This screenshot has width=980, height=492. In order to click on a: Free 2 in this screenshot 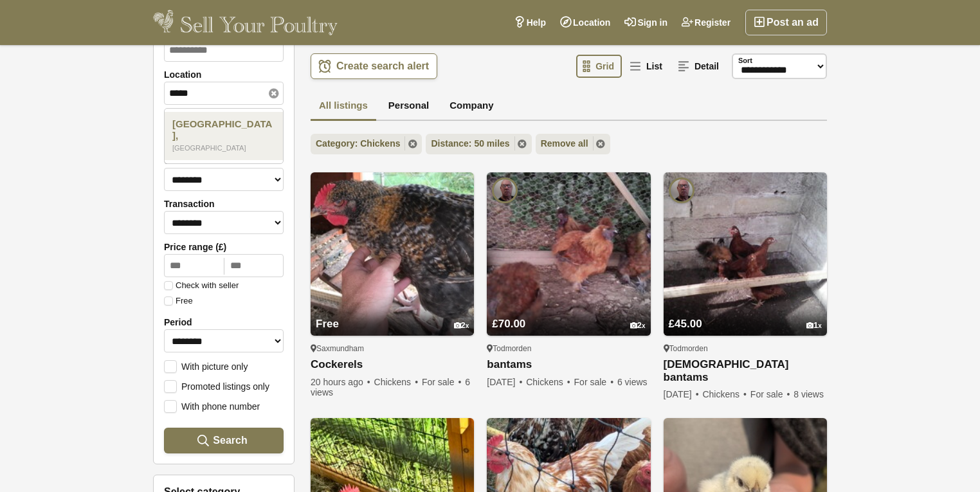, I will do `click(392, 315)`.